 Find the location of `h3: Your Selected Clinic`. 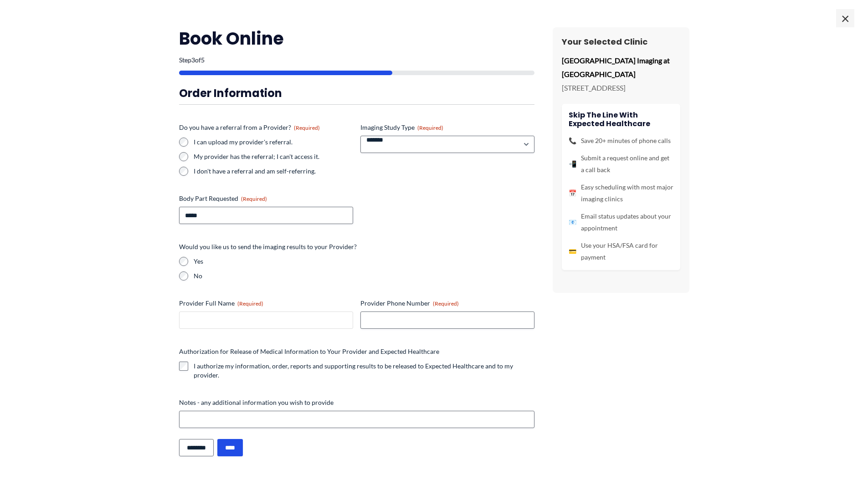

h3: Your Selected Clinic is located at coordinates (621, 42).